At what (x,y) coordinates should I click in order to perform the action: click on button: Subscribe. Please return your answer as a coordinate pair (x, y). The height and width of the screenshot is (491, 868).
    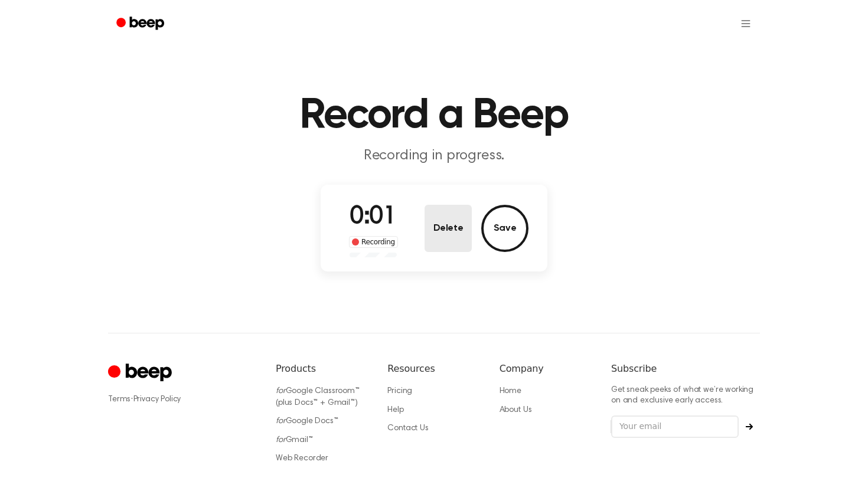
    Looking at the image, I should click on (749, 427).